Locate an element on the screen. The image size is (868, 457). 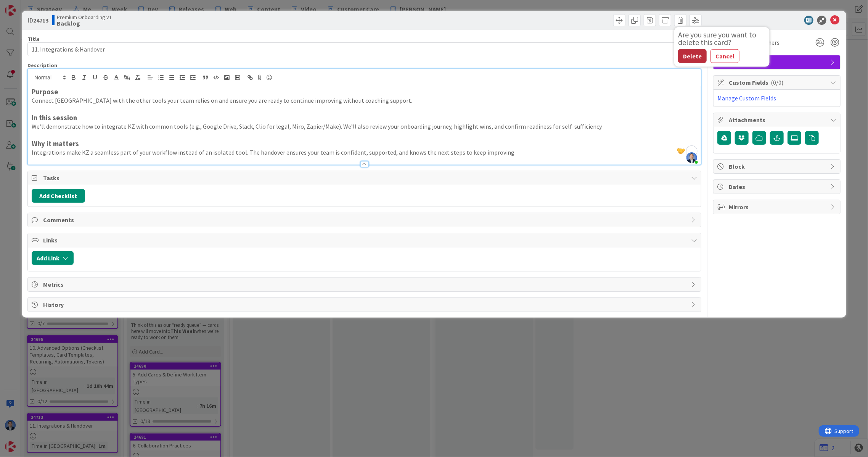
input: type card name here... is located at coordinates (364, 49).